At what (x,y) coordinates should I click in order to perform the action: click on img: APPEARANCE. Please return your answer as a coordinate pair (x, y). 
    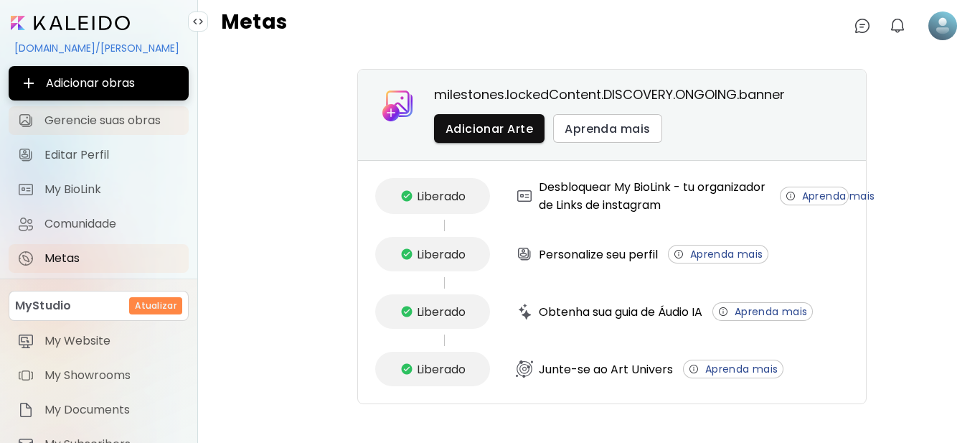
    Looking at the image, I should click on (524, 254).